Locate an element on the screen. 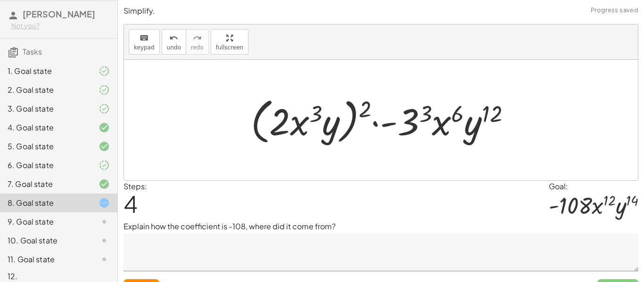 The width and height of the screenshot is (644, 282). i: redo is located at coordinates (197, 38).